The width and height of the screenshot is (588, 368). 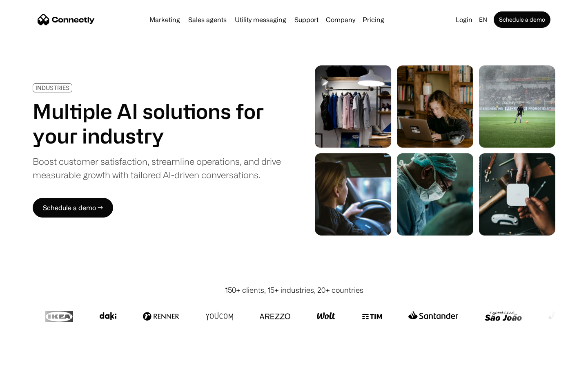 What do you see at coordinates (294, 290) in the screenshot?
I see `div: 150+ clients, 15+ industries, 20+ countries` at bounding box center [294, 290].